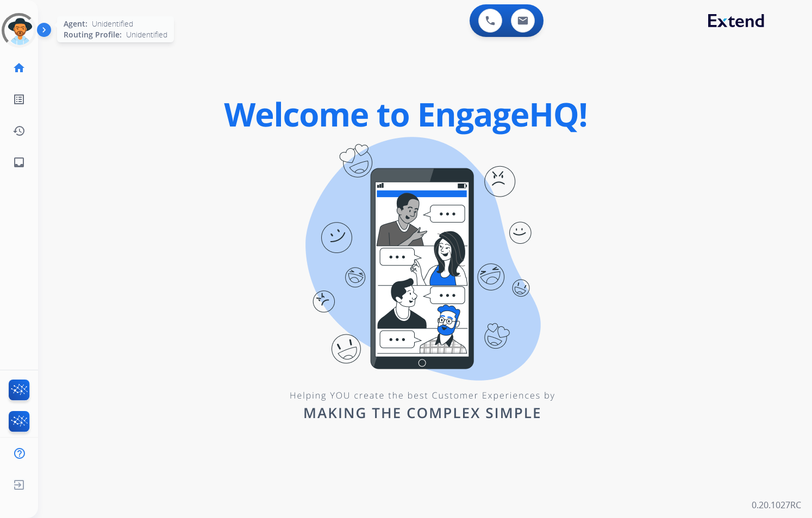 Image resolution: width=812 pixels, height=518 pixels. Describe the element at coordinates (19, 99) in the screenshot. I see `mat-icon: list_alt` at that location.